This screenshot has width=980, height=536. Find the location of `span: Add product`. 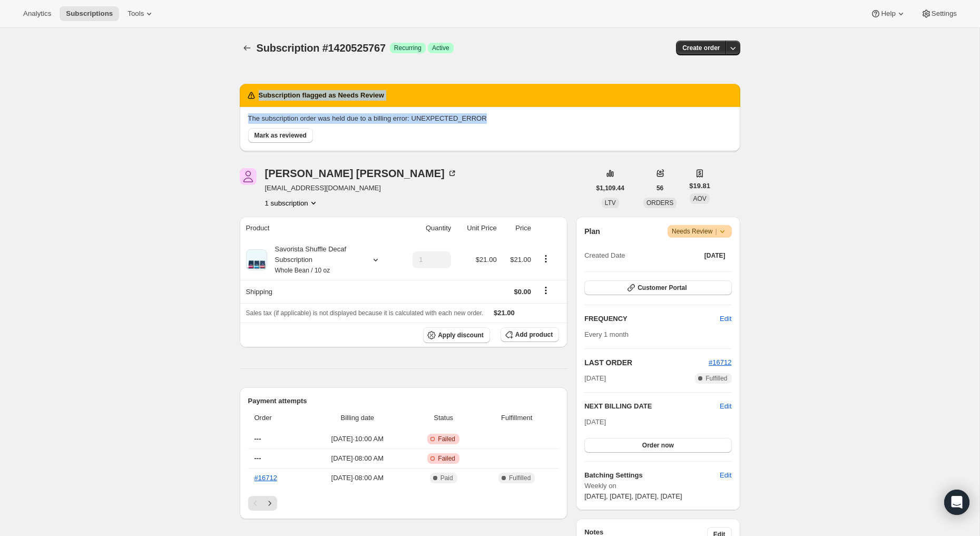

span: Add product is located at coordinates (533, 334).